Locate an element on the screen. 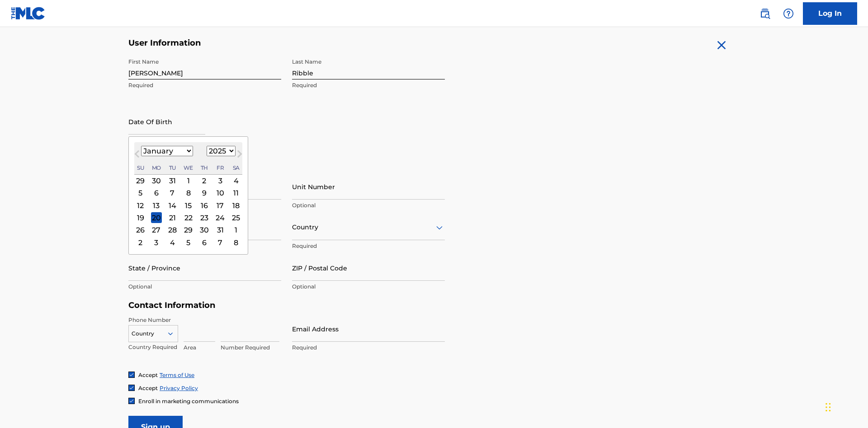 The width and height of the screenshot is (868, 428). div: Choose Friday, January 24th, 2025 is located at coordinates (220, 218).